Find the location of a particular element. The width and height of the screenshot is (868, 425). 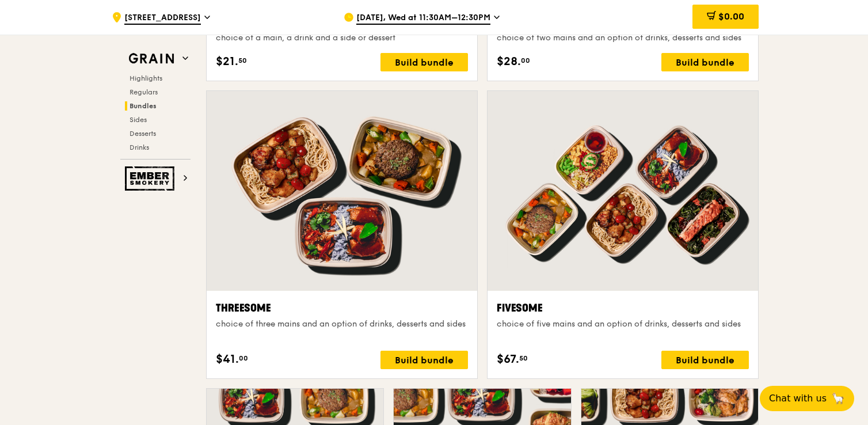

span: Desserts is located at coordinates (143, 134).